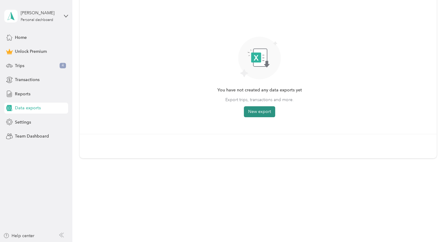  What do you see at coordinates (19, 66) in the screenshot?
I see `span: Trips` at bounding box center [19, 66].